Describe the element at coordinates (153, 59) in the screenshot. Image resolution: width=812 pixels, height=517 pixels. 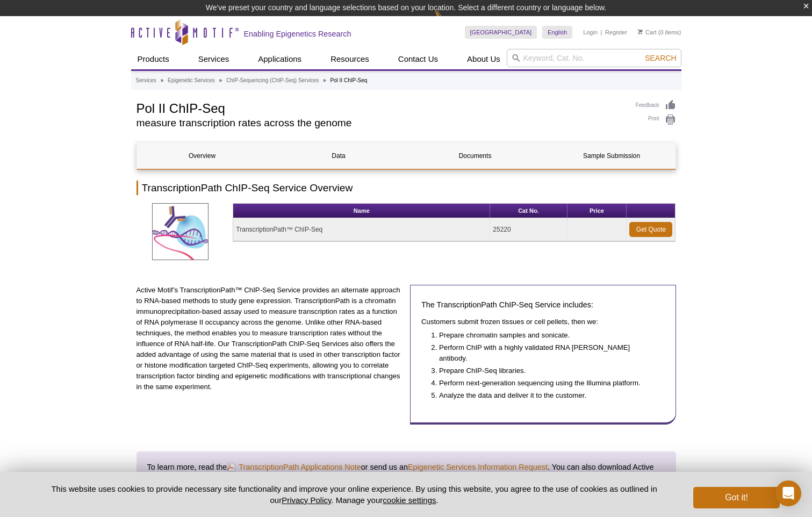
I see `a: Products` at that location.